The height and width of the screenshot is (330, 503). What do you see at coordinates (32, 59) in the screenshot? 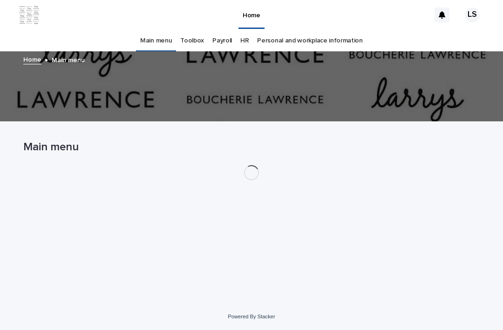
I see `a: Home` at bounding box center [32, 59].